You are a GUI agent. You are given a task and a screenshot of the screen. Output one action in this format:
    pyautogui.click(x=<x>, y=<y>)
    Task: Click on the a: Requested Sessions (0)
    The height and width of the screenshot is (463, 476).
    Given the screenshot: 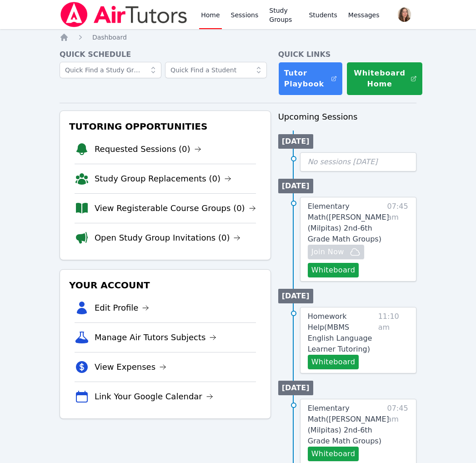 What is the action you would take?
    pyautogui.click(x=148, y=149)
    